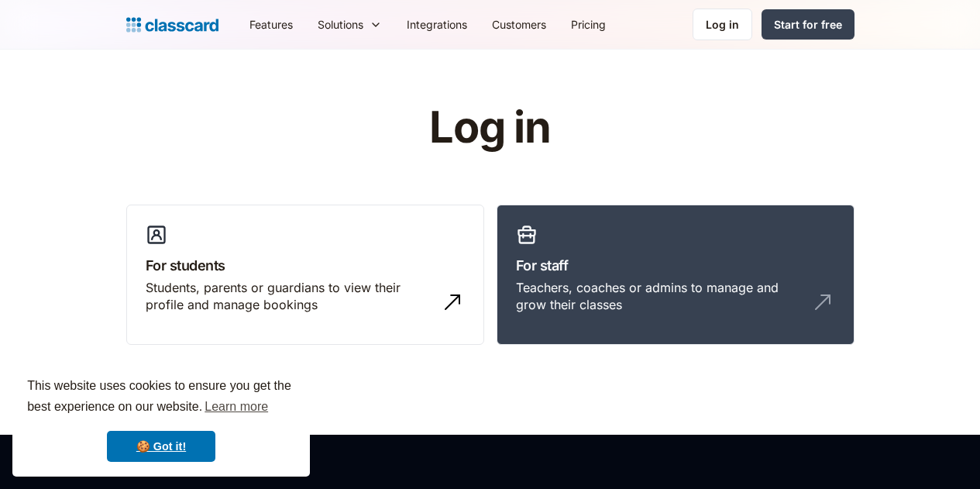  What do you see at coordinates (289, 296) in the screenshot?
I see `div: Students, parents or guardians to view their profile and manage bookings` at bounding box center [289, 296].